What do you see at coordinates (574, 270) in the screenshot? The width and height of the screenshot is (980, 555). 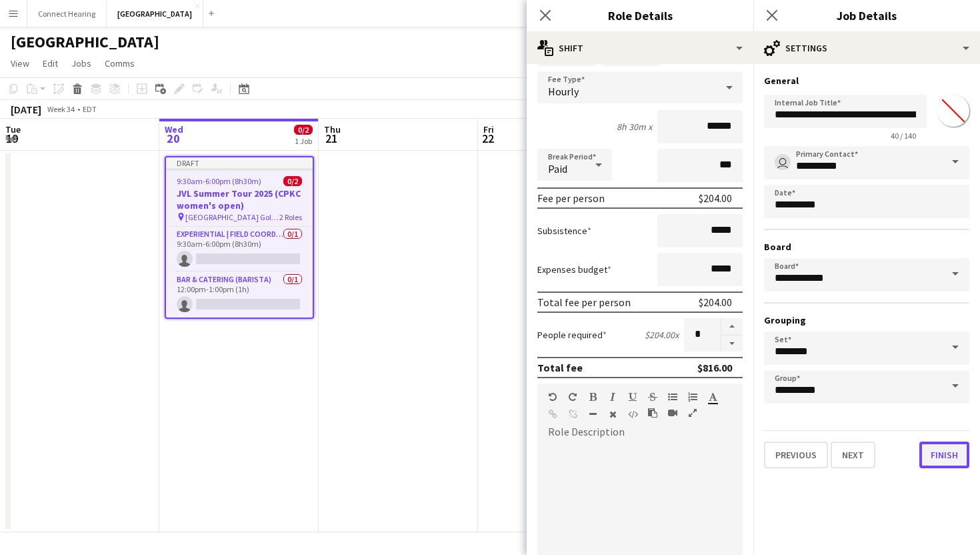 I see `label: Expenses budget` at bounding box center [574, 270].